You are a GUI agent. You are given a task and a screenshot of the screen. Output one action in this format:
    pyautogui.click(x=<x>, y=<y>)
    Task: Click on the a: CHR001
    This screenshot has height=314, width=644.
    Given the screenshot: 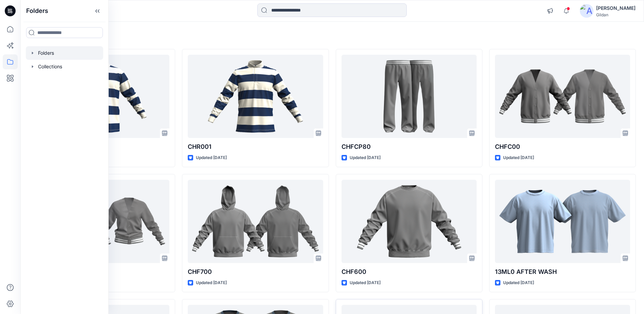 What is the action you would take?
    pyautogui.click(x=255, y=96)
    